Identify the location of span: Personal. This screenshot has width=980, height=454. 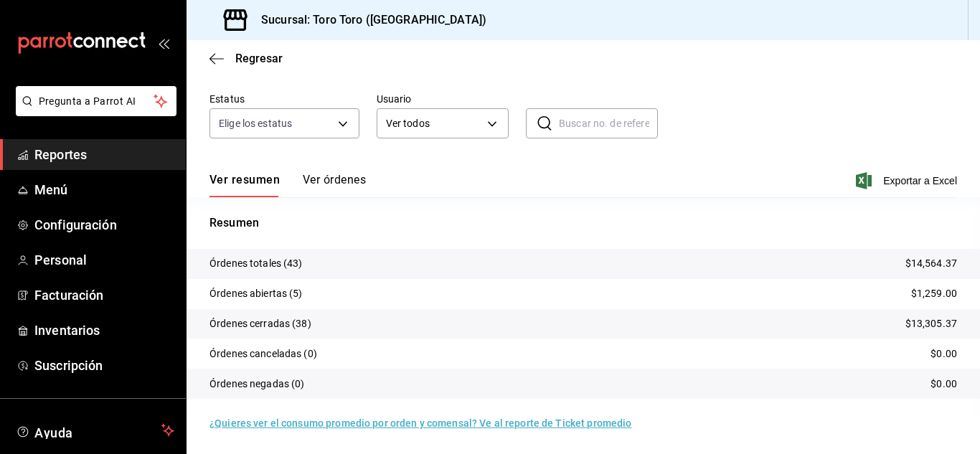
(104, 260).